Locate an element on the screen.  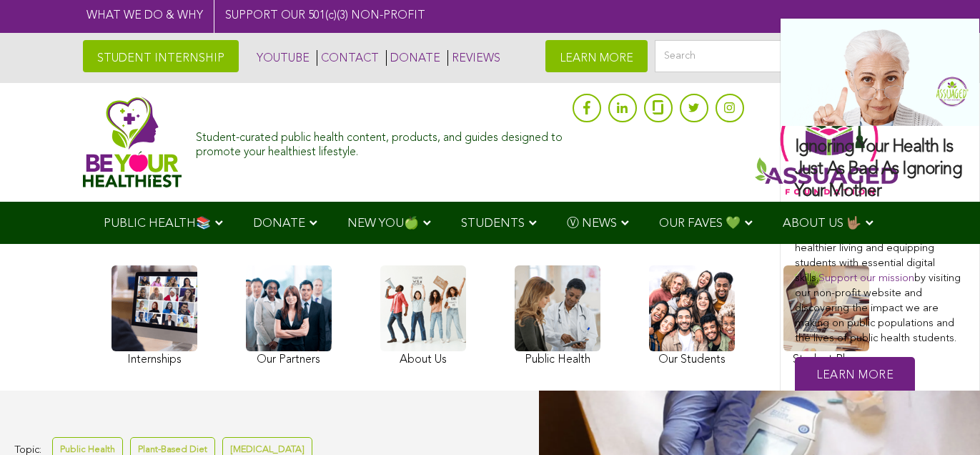
a: LEARN MORE is located at coordinates (596, 56).